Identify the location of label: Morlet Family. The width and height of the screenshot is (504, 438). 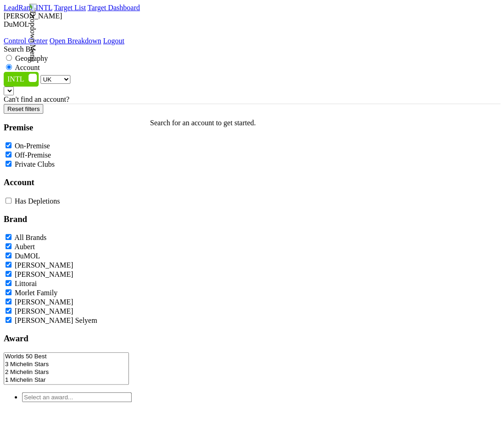
(36, 292).